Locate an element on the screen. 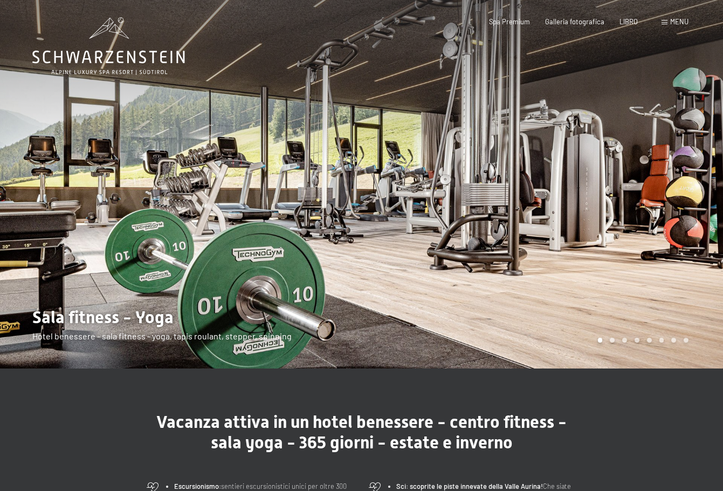  div: Pagina Carosello 1 (Diapositiva corrente) is located at coordinates (600, 340).